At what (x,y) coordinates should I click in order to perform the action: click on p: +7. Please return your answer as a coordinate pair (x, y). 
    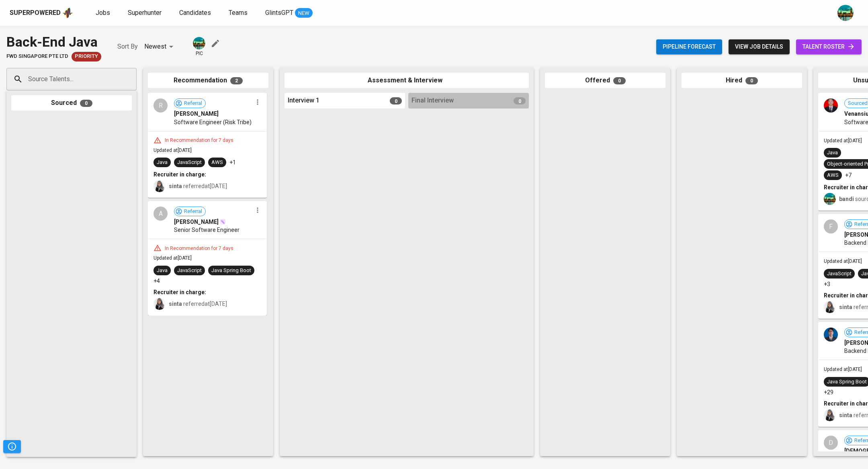
    Looking at the image, I should click on (848, 175).